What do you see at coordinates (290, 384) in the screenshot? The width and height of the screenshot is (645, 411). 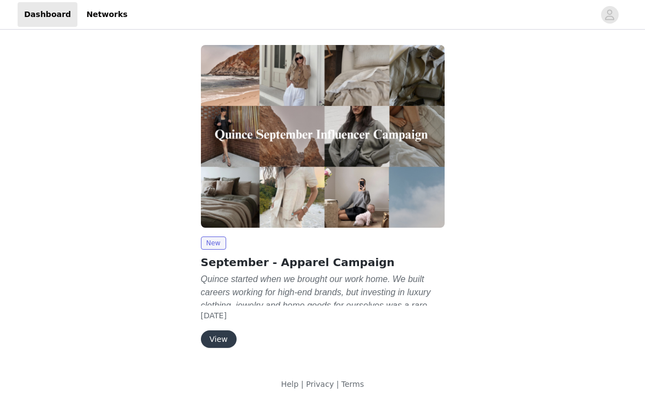 I see `a: Help` at bounding box center [290, 384].